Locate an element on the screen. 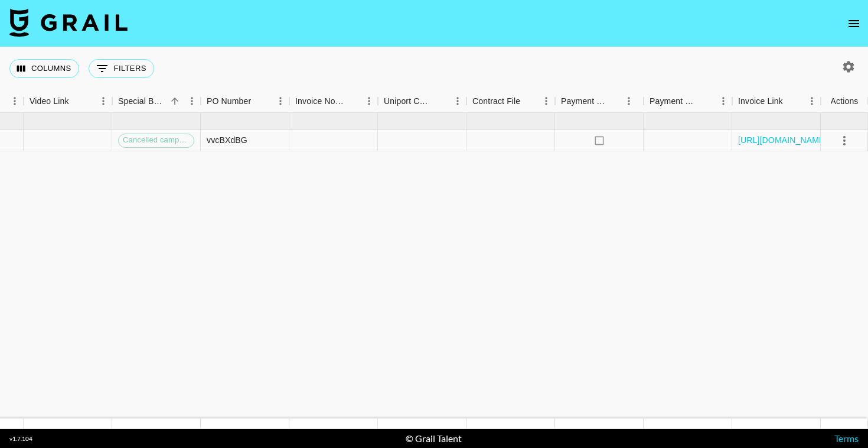 Image resolution: width=868 pixels, height=448 pixels. button: select merge strategy is located at coordinates (845, 141).